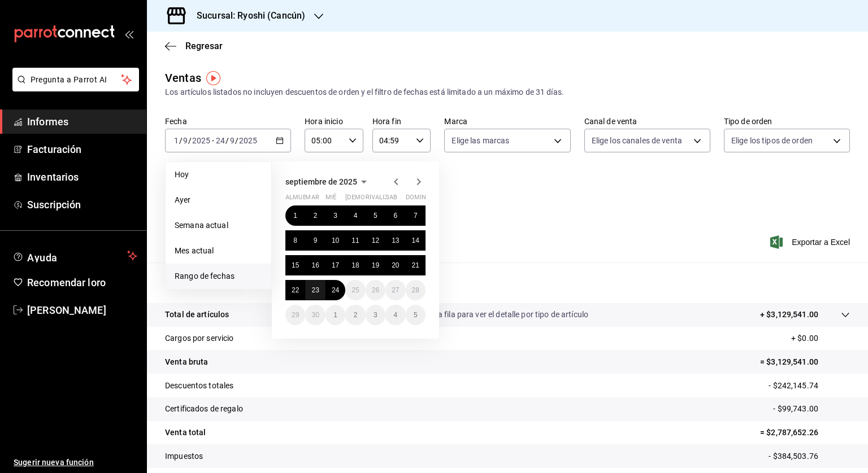 This screenshot has width=868, height=473. Describe the element at coordinates (395, 240) in the screenshot. I see `font: 13` at that location.